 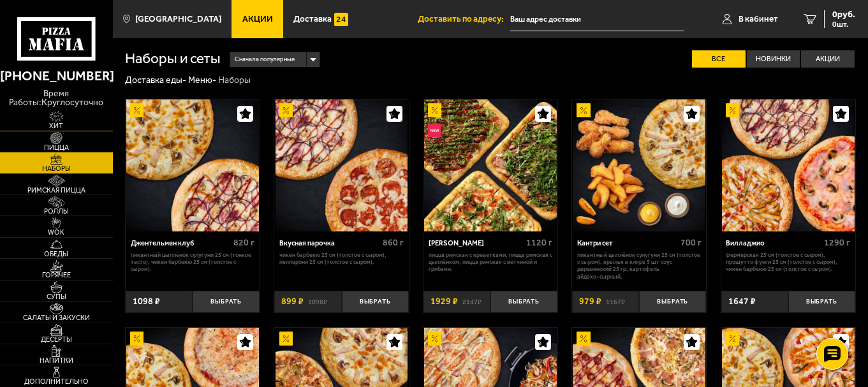 What do you see at coordinates (393, 242) in the screenshot?
I see `span: 860 г` at bounding box center [393, 242].